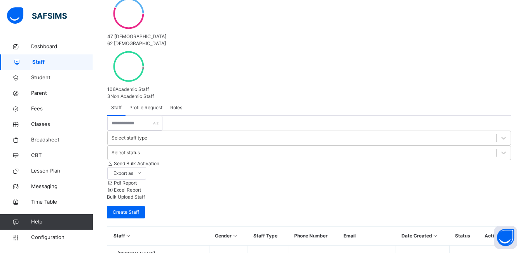 The image size is (525, 253). I want to click on th: Actions, so click(495, 236).